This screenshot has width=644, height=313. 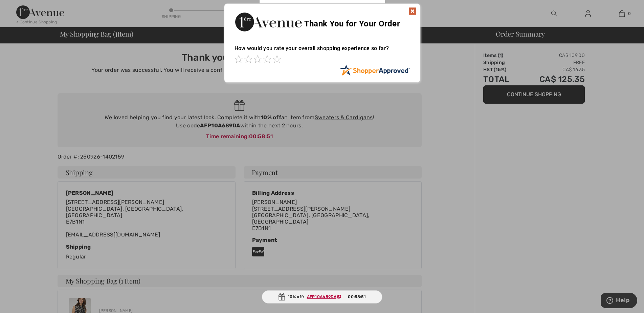 I want to click on div: How would you rate your overall shopping experience so far?, so click(x=322, y=51).